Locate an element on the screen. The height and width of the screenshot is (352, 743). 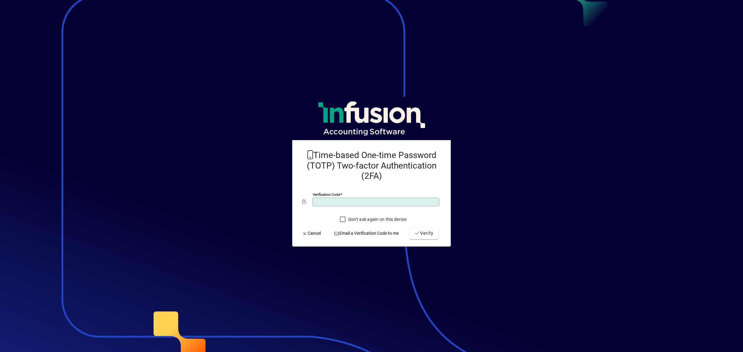
span: Email a Verification Code to me is located at coordinates (367, 233).